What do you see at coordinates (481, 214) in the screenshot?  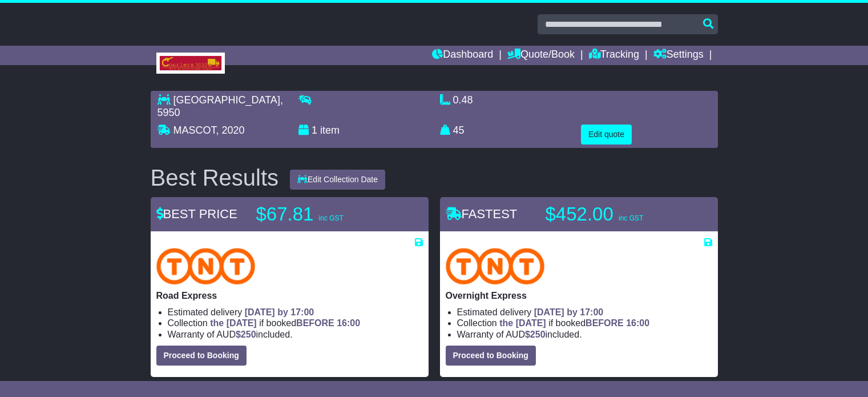 I see `span: FASTEST` at bounding box center [481, 214].